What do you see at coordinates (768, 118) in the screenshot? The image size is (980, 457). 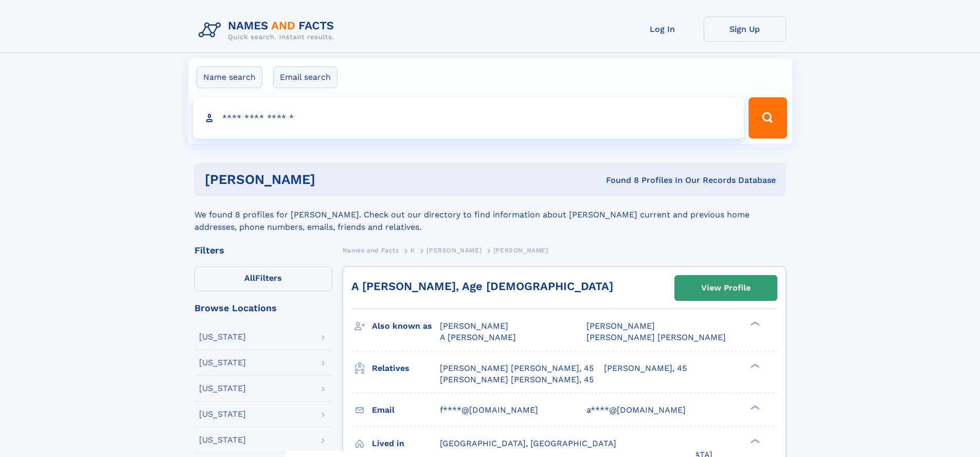 I see `button: Search Button` at bounding box center [768, 118].